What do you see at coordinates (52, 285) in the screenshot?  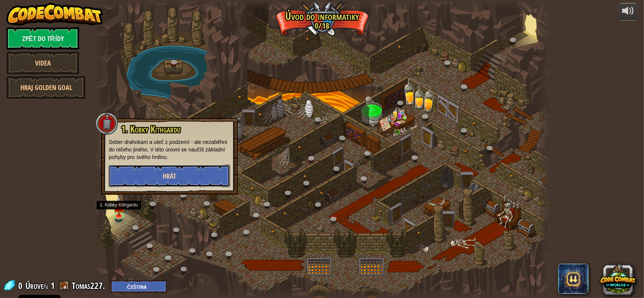 I see `span: 1` at bounding box center [52, 285].